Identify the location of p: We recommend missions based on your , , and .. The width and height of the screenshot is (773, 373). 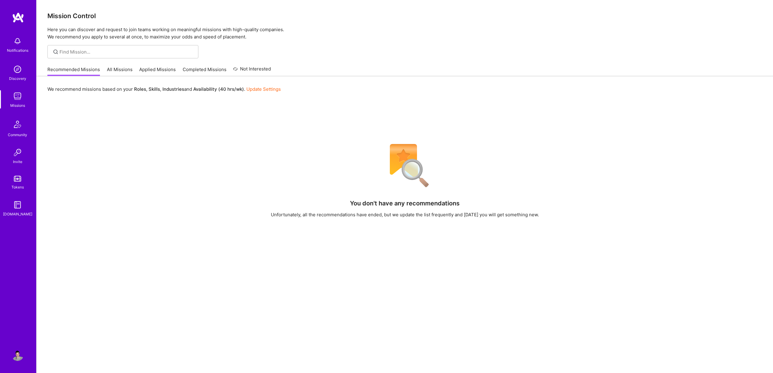
(164, 89).